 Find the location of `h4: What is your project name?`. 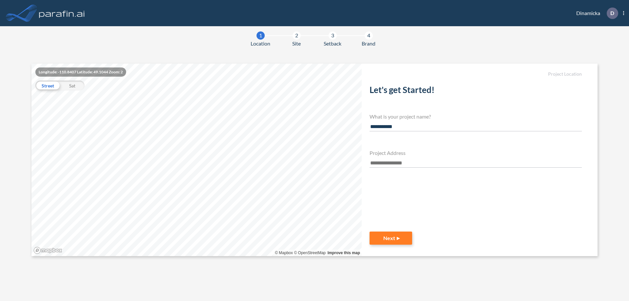

h4: What is your project name? is located at coordinates (476, 116).